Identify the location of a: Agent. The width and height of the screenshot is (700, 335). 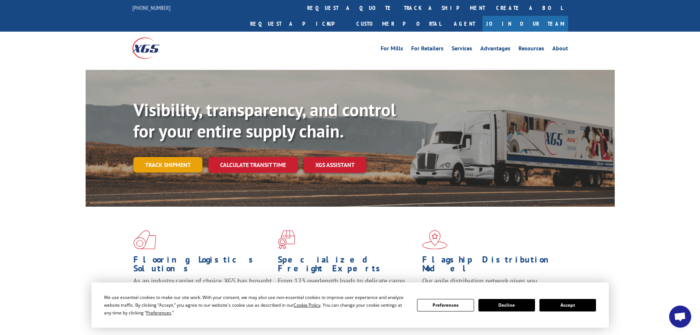
(464, 24).